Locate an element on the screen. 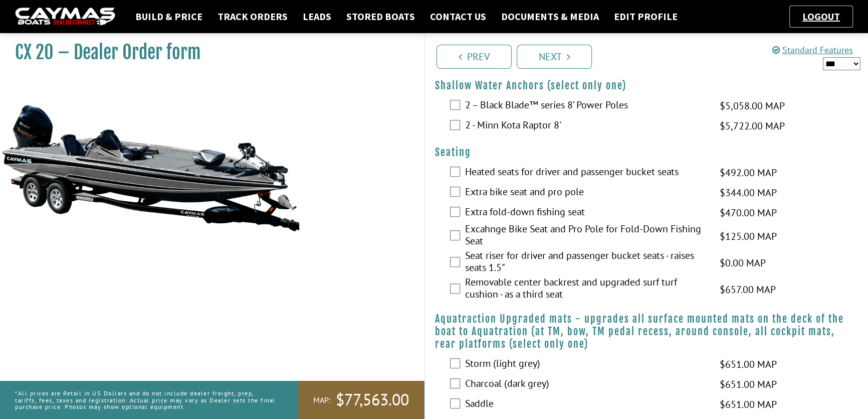 The width and height of the screenshot is (868, 419). h1: CX 20 – Dealer Order form is located at coordinates (207, 52).